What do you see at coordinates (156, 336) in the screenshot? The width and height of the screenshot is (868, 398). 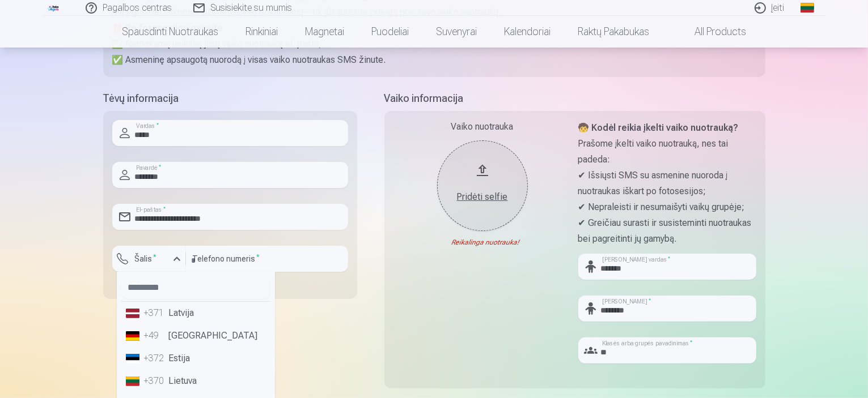 I see `div: +49` at bounding box center [156, 336].